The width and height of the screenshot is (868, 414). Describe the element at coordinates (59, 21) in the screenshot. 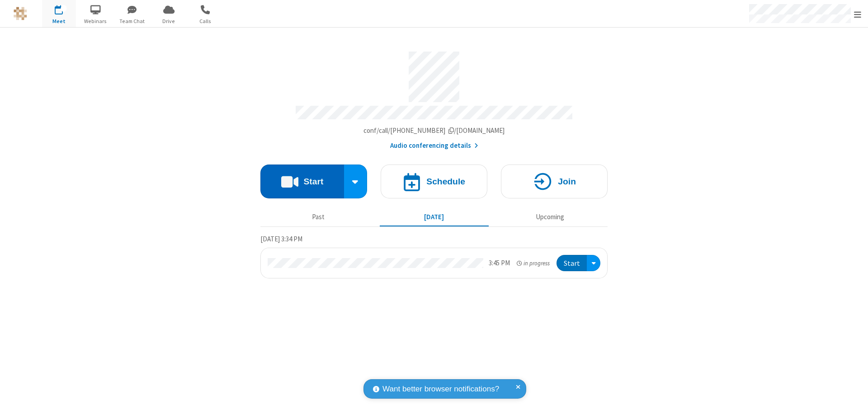

I see `span: Meet` at that location.